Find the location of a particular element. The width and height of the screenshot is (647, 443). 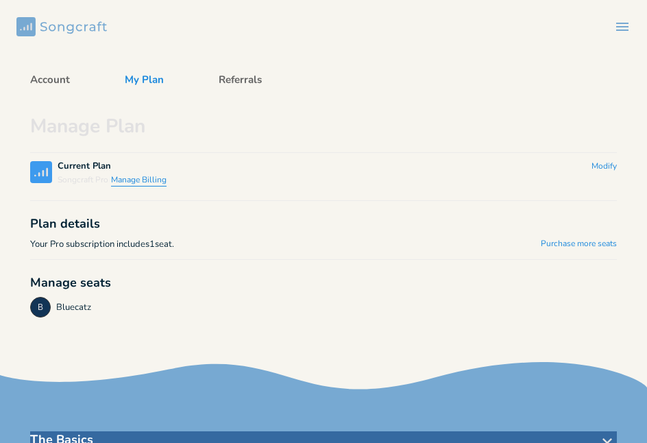

div: Manage seats is located at coordinates (324, 282).